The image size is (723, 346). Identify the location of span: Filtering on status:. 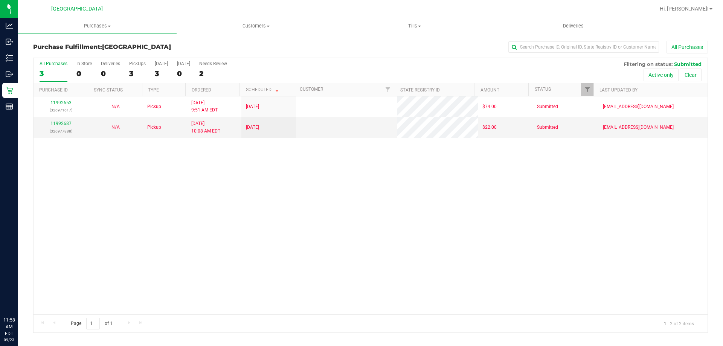
(648, 64).